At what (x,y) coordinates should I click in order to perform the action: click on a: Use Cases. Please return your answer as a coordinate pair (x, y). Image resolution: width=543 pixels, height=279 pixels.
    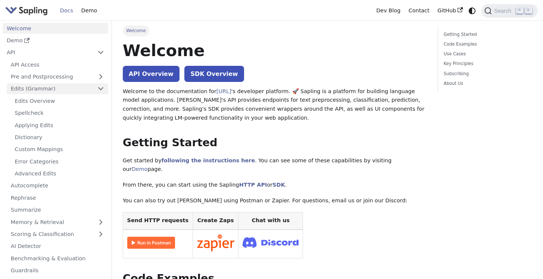
    Looking at the image, I should click on (487, 54).